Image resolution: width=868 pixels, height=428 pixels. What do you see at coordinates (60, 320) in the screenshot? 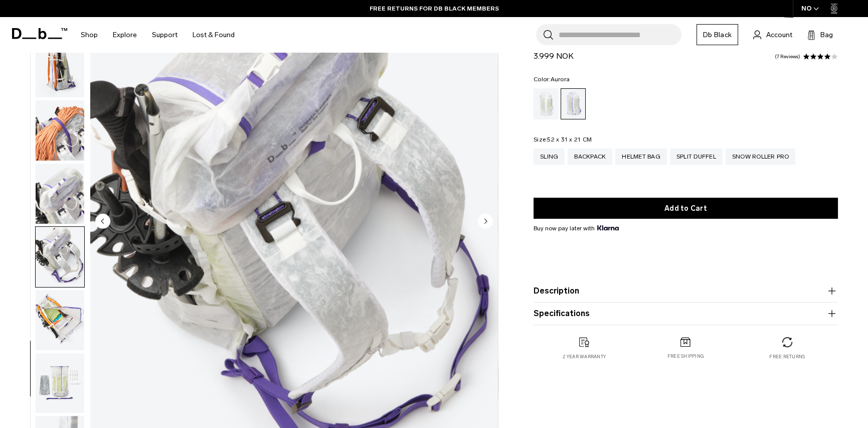
I see `img: Weigh_Lighter_Backpack_25L_14.png` at bounding box center [60, 320].